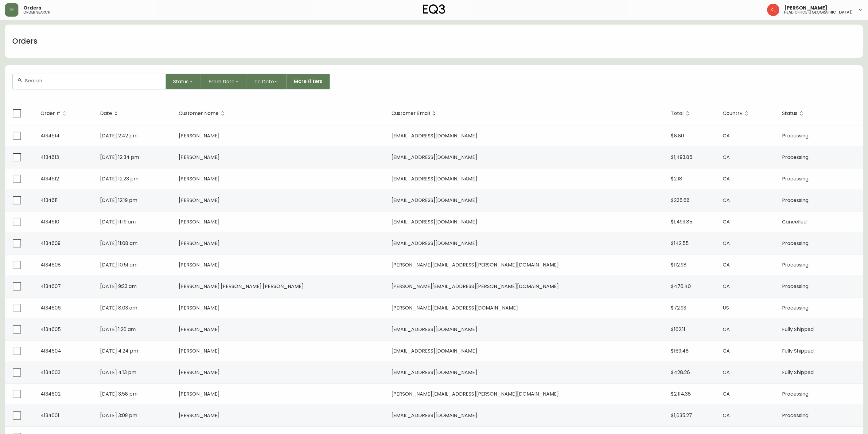  Describe the element at coordinates (774, 10) in the screenshot. I see `img: 2c0c8aa7421344cf0398c7f872b772b5` at that location.